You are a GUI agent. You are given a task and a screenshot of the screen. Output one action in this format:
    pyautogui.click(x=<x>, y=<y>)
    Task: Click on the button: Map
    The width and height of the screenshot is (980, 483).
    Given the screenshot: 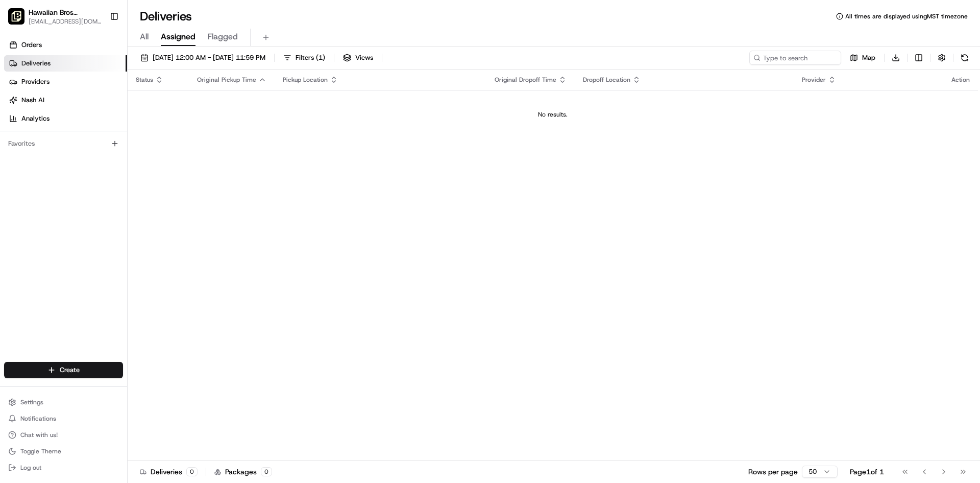 What is the action you would take?
    pyautogui.click(x=863, y=58)
    